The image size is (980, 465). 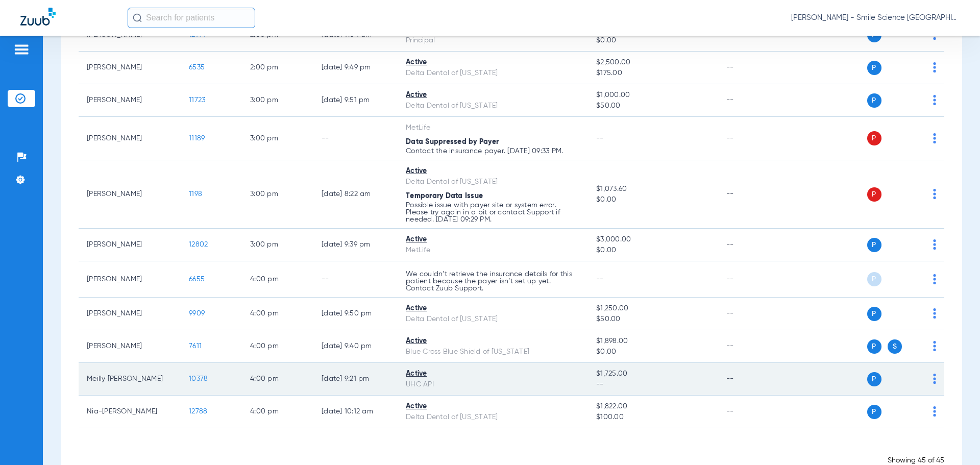 What do you see at coordinates (493, 384) in the screenshot?
I see `div: UHC API` at bounding box center [493, 384].